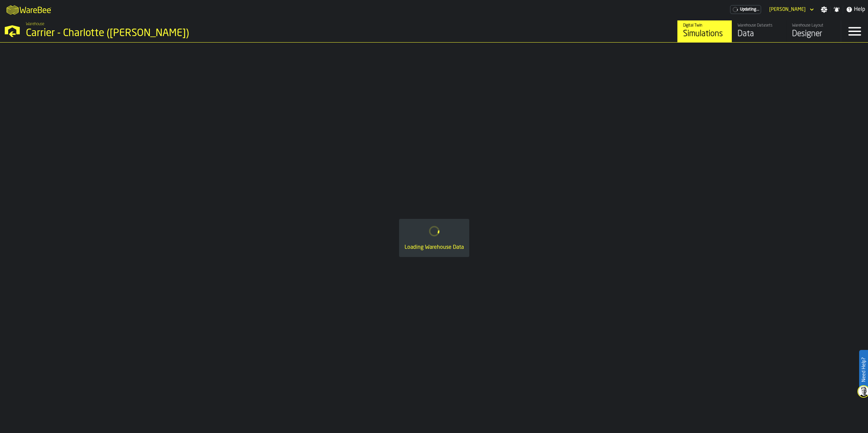 The width and height of the screenshot is (868, 433). What do you see at coordinates (836, 10) in the screenshot?
I see `label: button-toggle-Notifications` at bounding box center [836, 10].